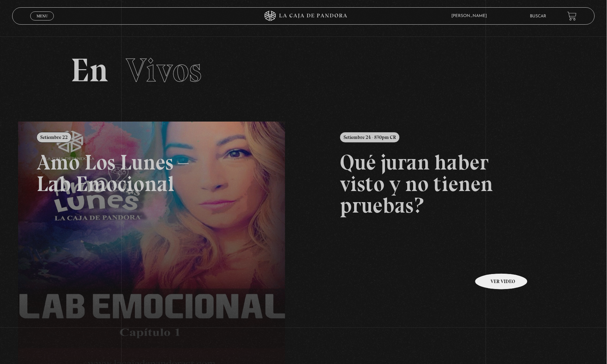 This screenshot has height=364, width=607. Describe the element at coordinates (538, 16) in the screenshot. I see `a: Buscar` at that location.